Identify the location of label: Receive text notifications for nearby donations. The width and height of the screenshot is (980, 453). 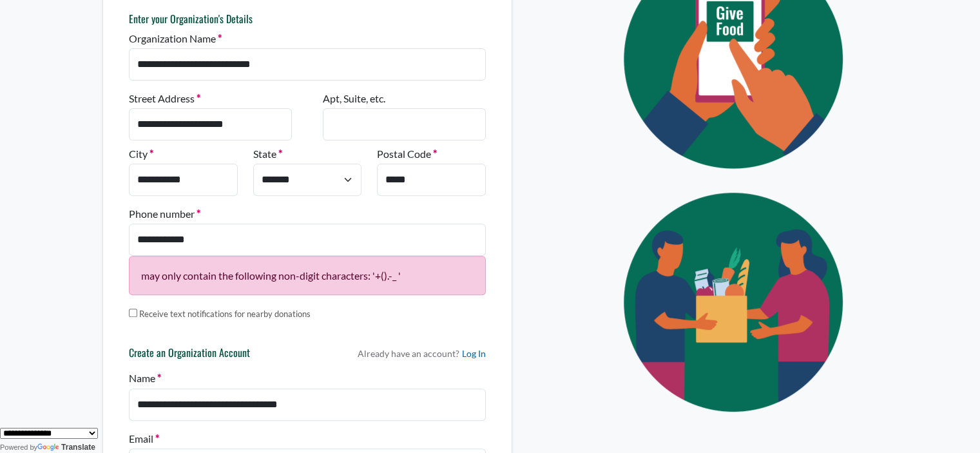
(225, 314).